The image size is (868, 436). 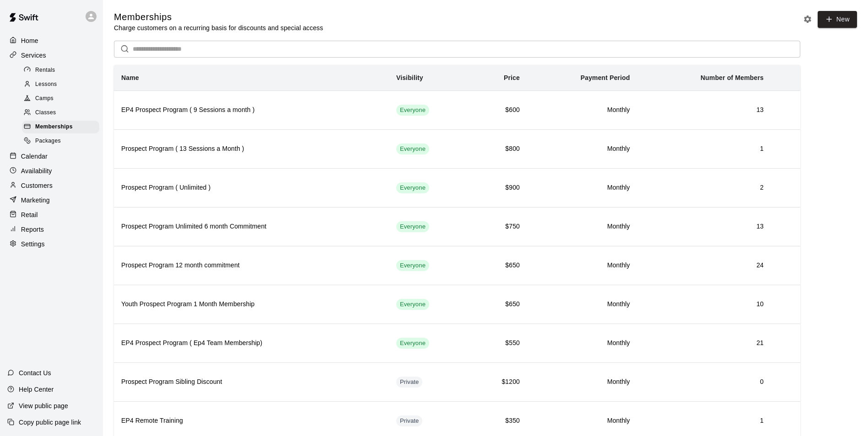 What do you see at coordinates (36, 389) in the screenshot?
I see `p: Help Center` at bounding box center [36, 389].